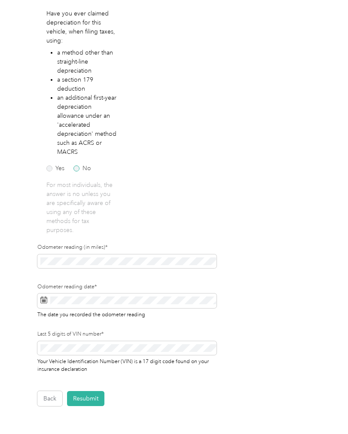  Describe the element at coordinates (85, 398) in the screenshot. I see `button: Resubmit` at that location.